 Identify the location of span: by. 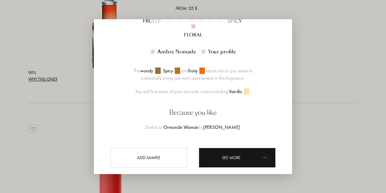
(201, 127).